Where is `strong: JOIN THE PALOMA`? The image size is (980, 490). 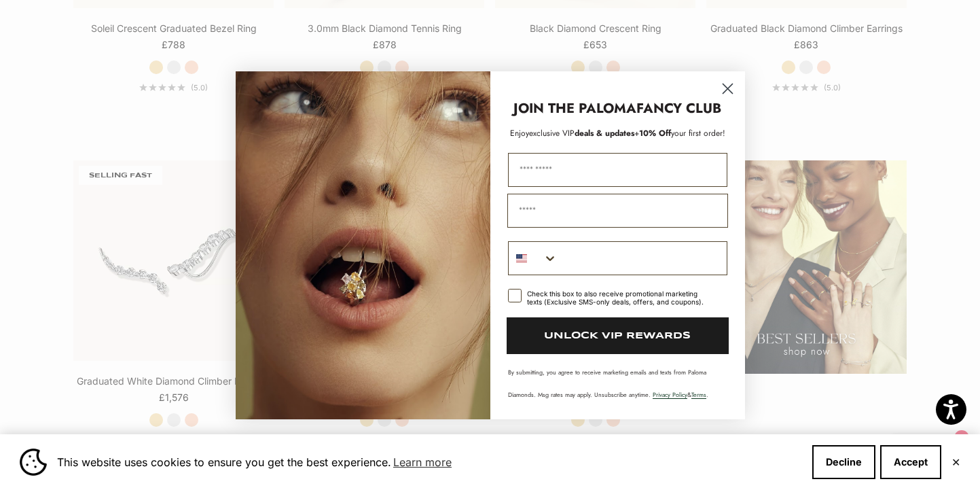 strong: JOIN THE PALOMA is located at coordinates (575, 108).